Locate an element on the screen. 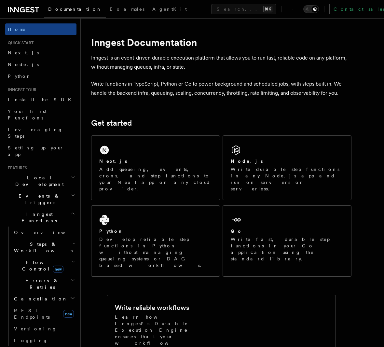 This screenshot has width=384, height=347. button: Local Development is located at coordinates (41, 181).